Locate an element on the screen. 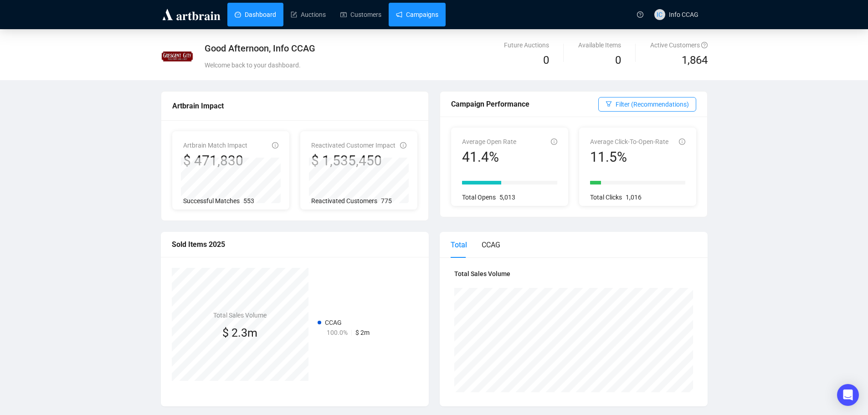  div: $ 1,535,450 is located at coordinates (354, 161).